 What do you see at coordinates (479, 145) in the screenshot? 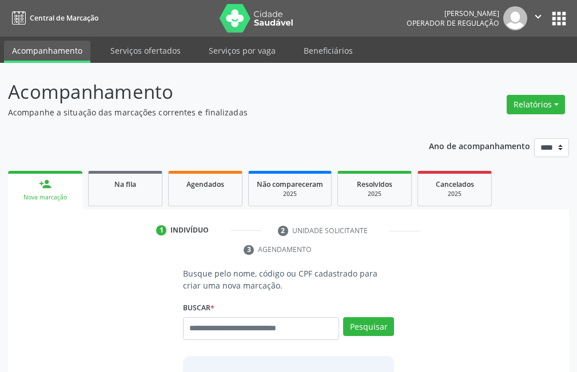
I see `p: Ano de acompanhamento` at bounding box center [479, 145].